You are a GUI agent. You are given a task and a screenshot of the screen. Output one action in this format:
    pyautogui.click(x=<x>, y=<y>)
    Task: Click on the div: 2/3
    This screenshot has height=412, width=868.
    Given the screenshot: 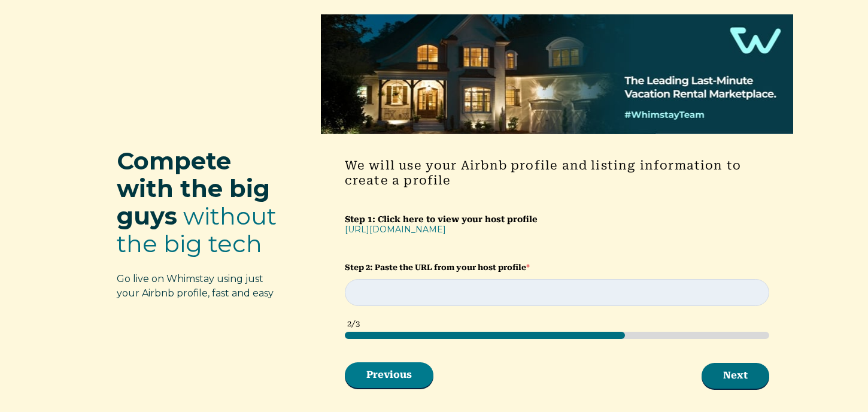 What is the action you would take?
    pyautogui.click(x=558, y=324)
    